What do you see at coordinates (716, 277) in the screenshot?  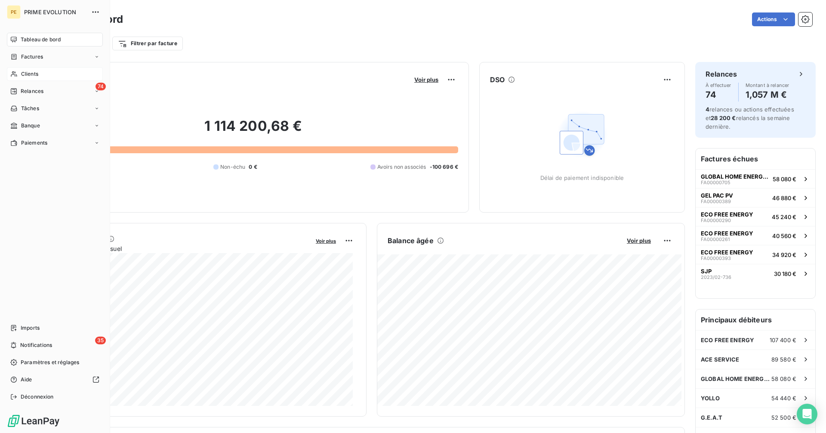 I see `span: 2023/02-736` at bounding box center [716, 277].